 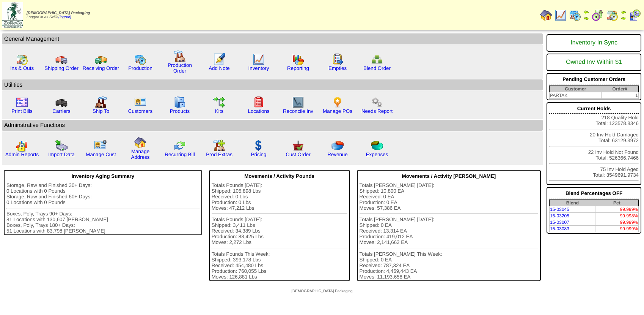 What do you see at coordinates (575, 89) in the screenshot?
I see `th: Customer` at bounding box center [575, 89].